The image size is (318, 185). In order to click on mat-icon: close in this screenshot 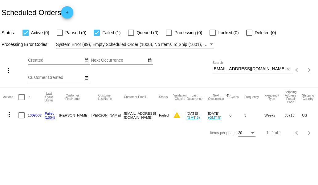, I will do `click(288, 69)`.